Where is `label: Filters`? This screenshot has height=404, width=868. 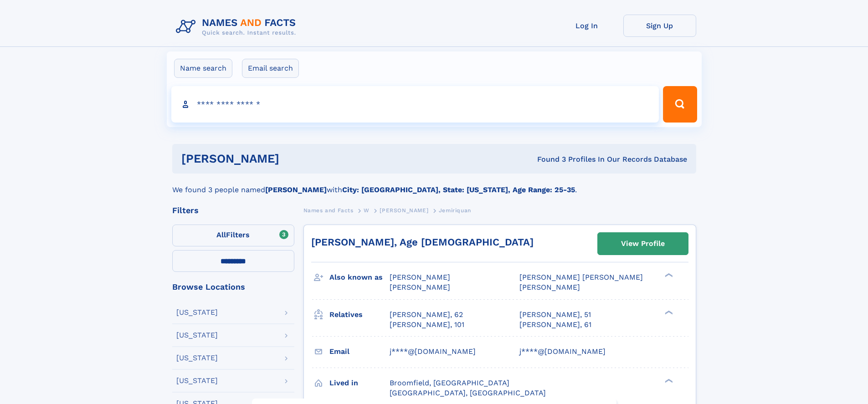
label: Filters is located at coordinates (233, 236).